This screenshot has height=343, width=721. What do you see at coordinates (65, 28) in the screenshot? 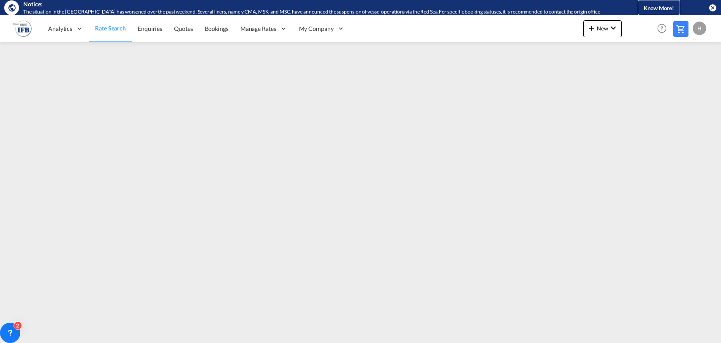
I see `div: Analytics` at bounding box center [65, 28].